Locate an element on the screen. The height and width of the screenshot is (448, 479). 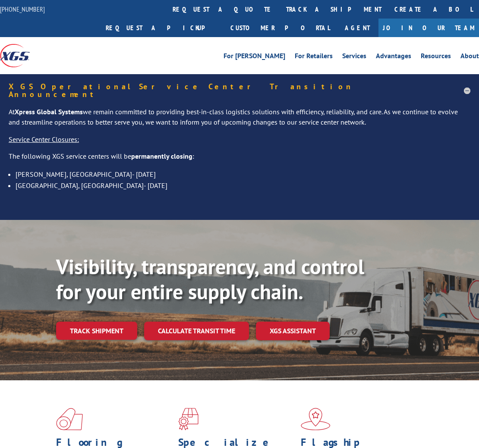
a: Services is located at coordinates (355, 57).